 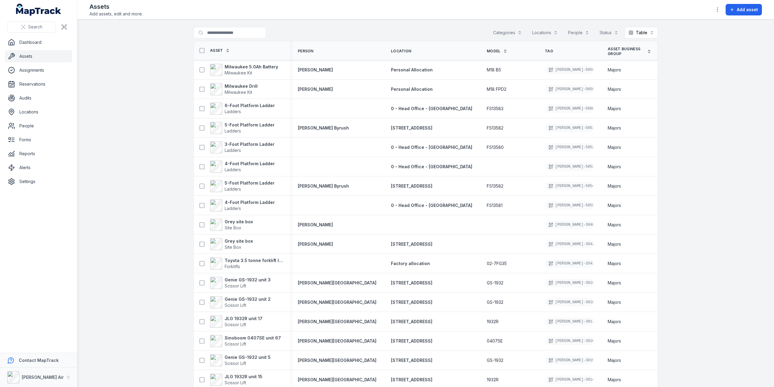 What do you see at coordinates (242, 205) in the screenshot?
I see `a: 4-Foot Platform LadderLadders` at bounding box center [242, 205].